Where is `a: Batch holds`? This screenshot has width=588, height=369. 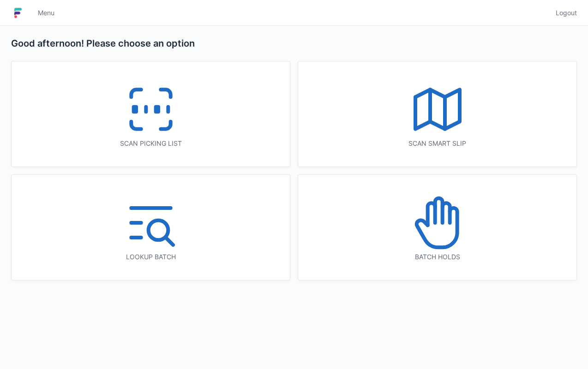
a: Batch holds is located at coordinates (437, 227).